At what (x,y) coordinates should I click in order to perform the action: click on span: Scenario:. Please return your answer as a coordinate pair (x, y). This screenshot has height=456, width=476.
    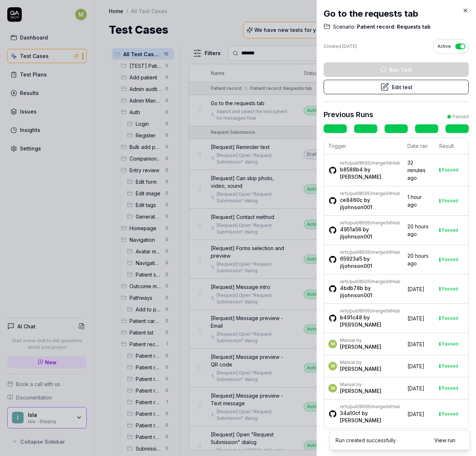
    Looking at the image, I should click on (344, 27).